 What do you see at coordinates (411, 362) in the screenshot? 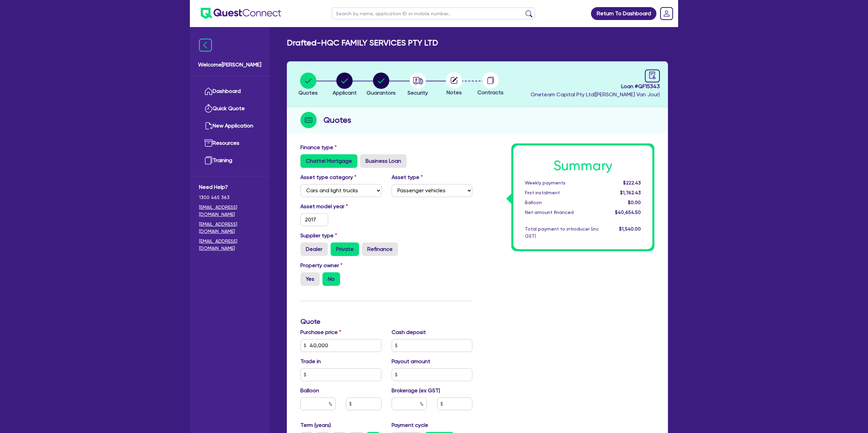
I see `label: Payout amount` at bounding box center [411, 362].